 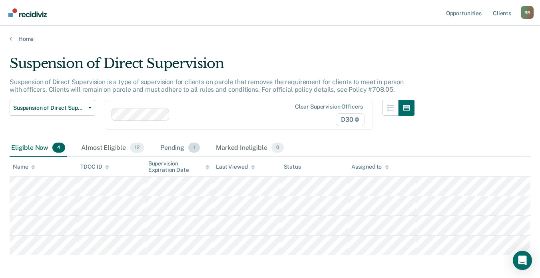 I want to click on span: 4, so click(x=59, y=148).